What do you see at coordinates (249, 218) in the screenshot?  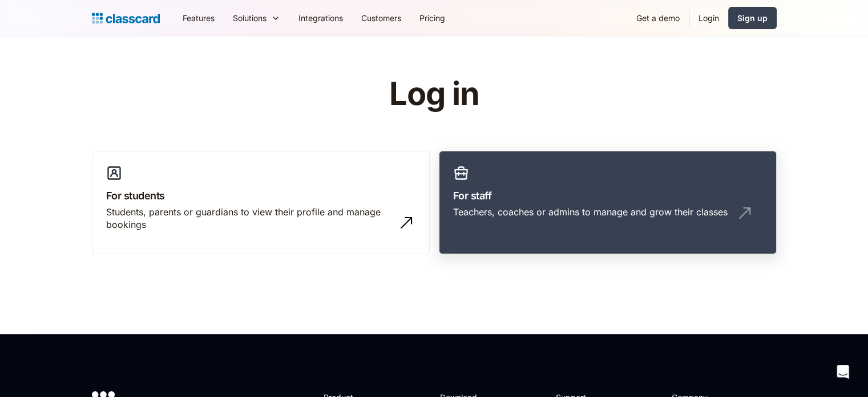 I see `div: Students, parents or guardians to view their profile and manage bookings` at bounding box center [249, 218].